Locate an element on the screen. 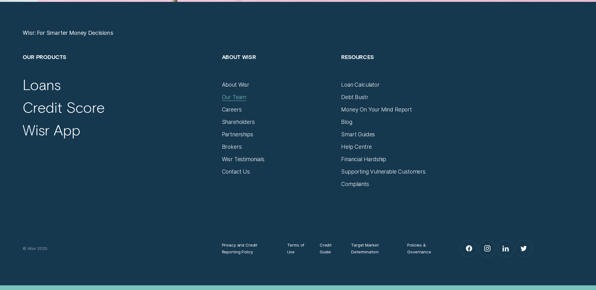 The image size is (596, 290). div: Supporting Vulnerable Customers is located at coordinates (383, 172).